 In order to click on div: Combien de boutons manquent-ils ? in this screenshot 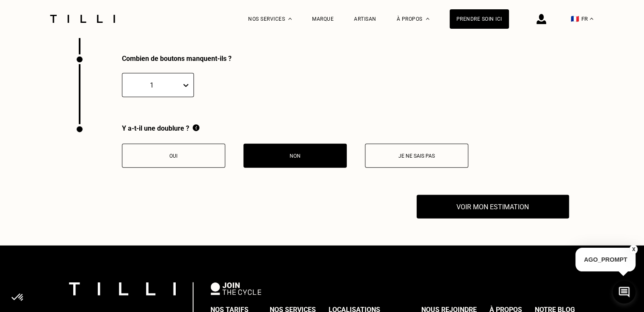, I will do `click(287, 59)`.